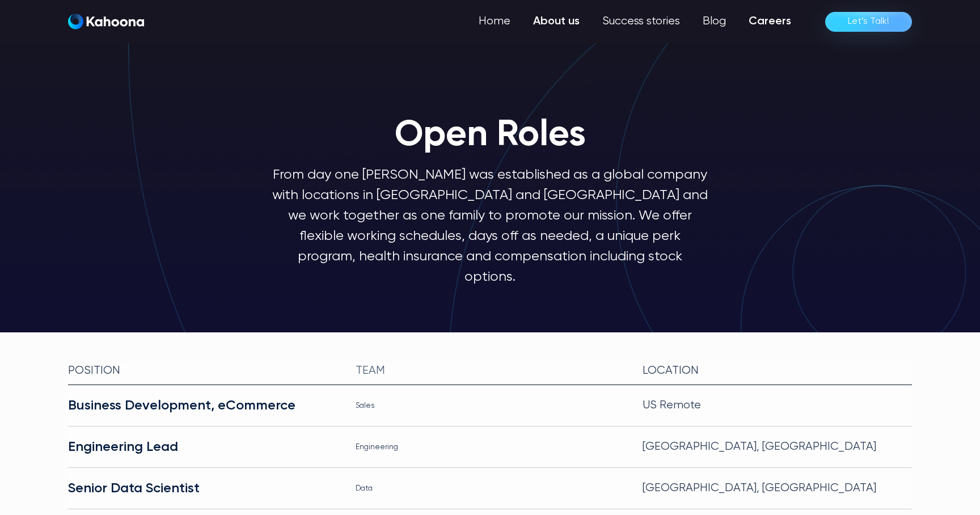 This screenshot has width=980, height=515. I want to click on a: Home, so click(494, 22).